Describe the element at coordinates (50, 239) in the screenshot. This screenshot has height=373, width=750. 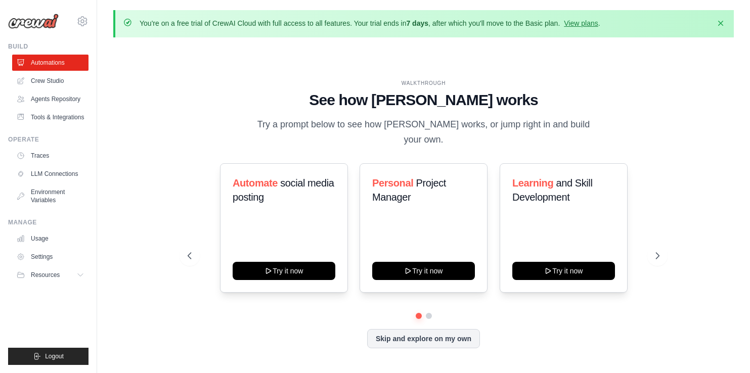
I see `a: Usage` at that location.